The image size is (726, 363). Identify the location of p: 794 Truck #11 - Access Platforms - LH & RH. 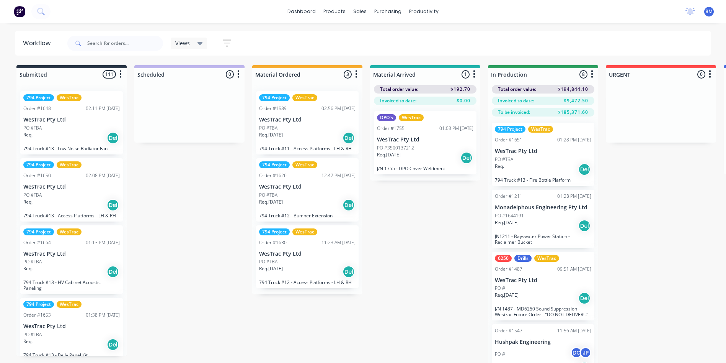
(307, 148).